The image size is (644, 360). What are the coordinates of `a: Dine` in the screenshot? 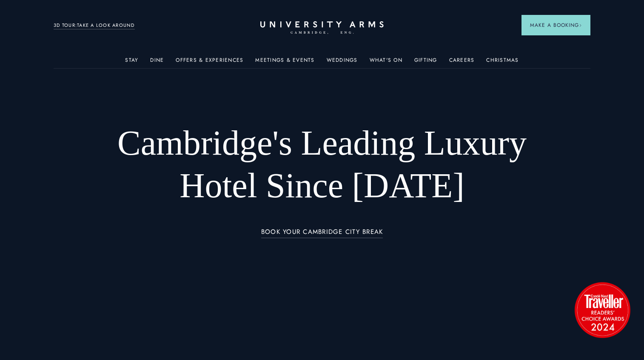 It's located at (157, 62).